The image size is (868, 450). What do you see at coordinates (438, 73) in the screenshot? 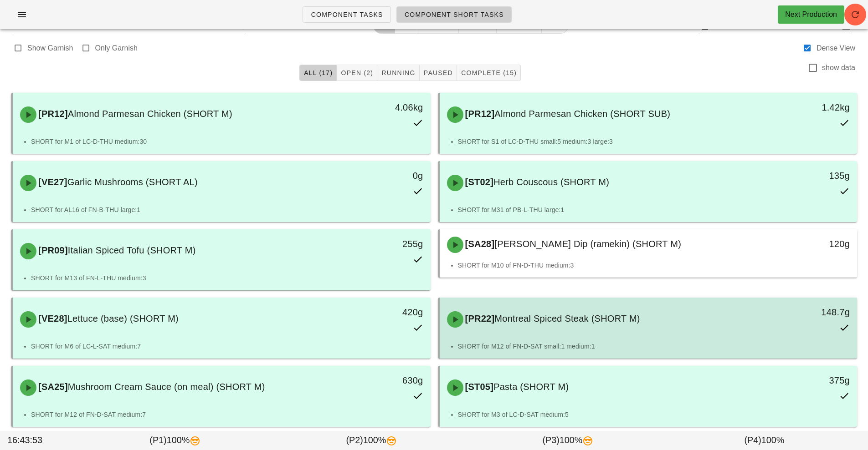
I see `span: Paused` at bounding box center [438, 73].